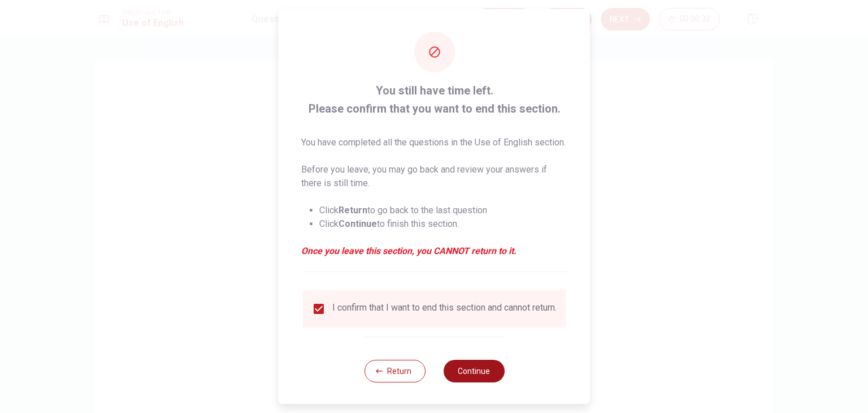 This screenshot has width=868, height=413. I want to click on span: You still have time left. Please confirm that you want to end this section., so click(434, 100).